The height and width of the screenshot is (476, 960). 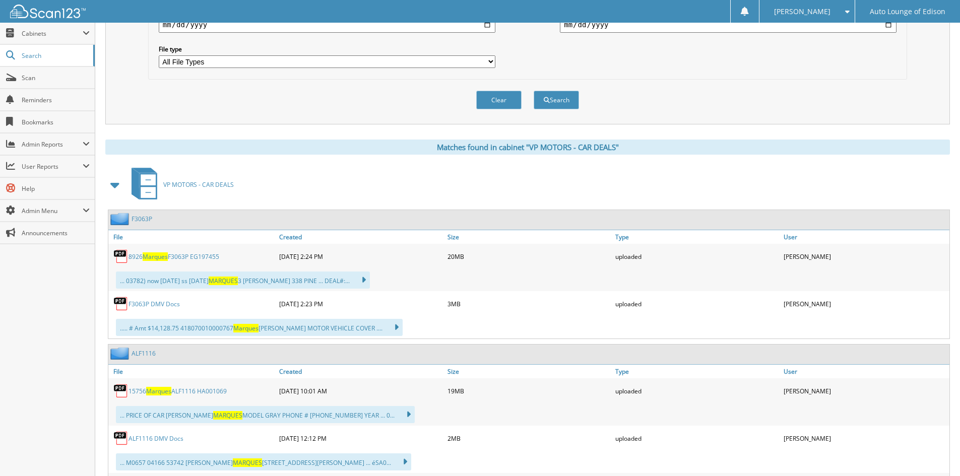 I want to click on input: start, so click(x=327, y=25).